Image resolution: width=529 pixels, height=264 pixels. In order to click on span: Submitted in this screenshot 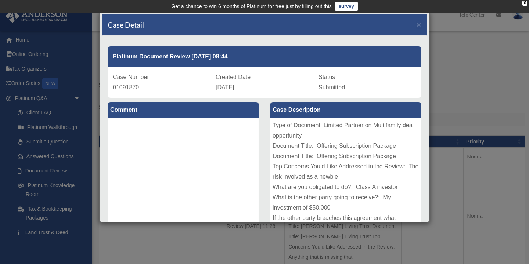, I will do `click(332, 87)`.